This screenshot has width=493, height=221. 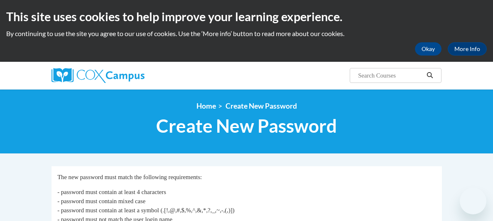 I want to click on h2: This site uses cookies to help improve your learning experience., so click(x=246, y=17).